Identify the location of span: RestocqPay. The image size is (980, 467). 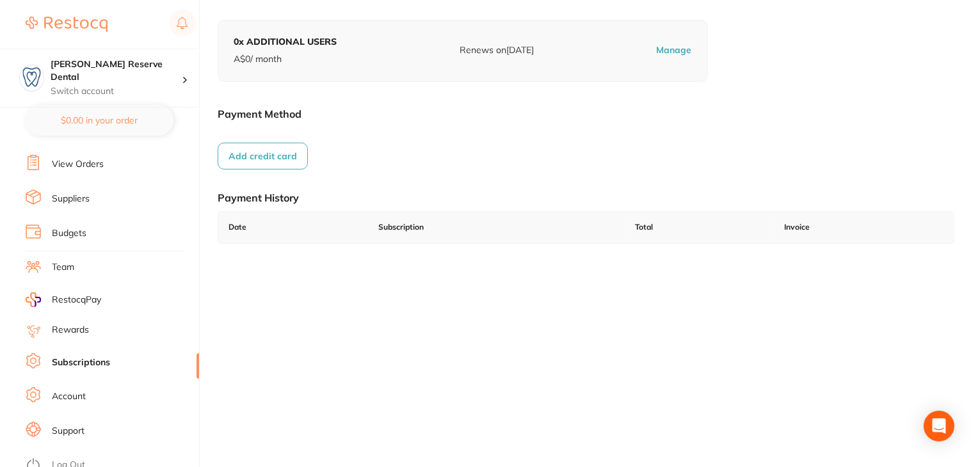
(76, 300).